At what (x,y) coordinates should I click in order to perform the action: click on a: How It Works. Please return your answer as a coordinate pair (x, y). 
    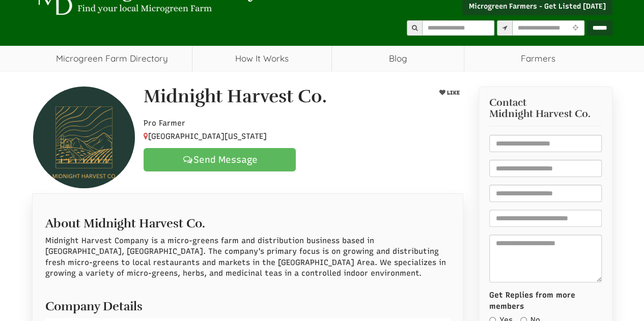
    Looking at the image, I should click on (262, 59).